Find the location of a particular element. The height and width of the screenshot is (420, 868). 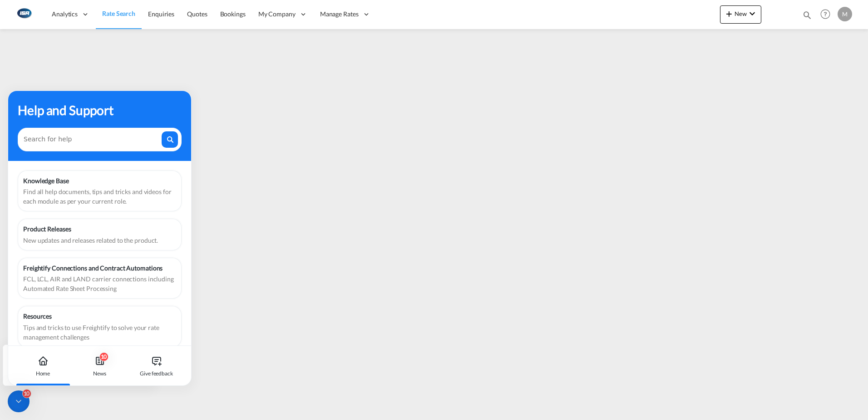

span: Bookings is located at coordinates (233, 14).